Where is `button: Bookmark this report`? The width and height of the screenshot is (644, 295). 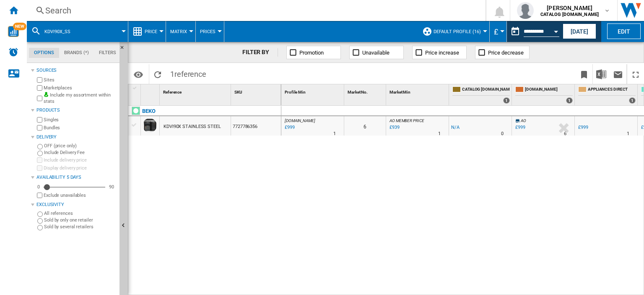 button: Bookmark this report is located at coordinates (584, 74).